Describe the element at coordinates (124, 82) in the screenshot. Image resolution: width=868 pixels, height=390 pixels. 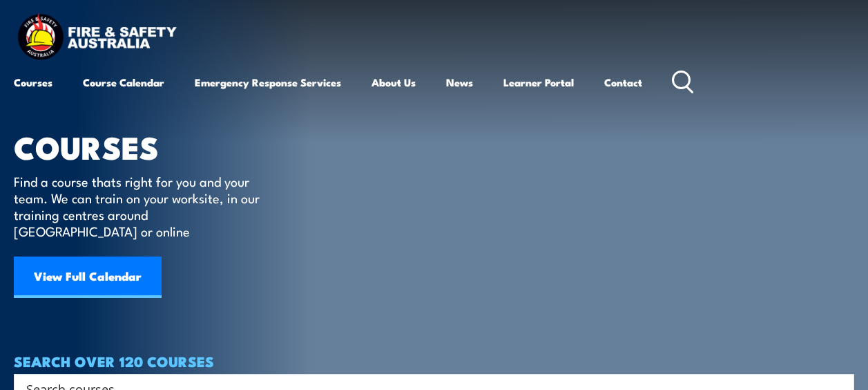
I see `a: Course Calendar` at that location.